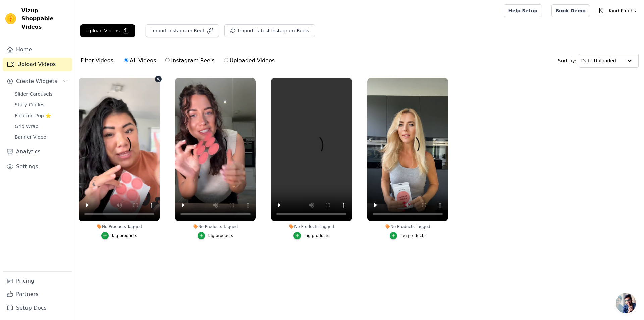  Describe the element at coordinates (11, 19) in the screenshot. I see `img: Vizup` at that location.